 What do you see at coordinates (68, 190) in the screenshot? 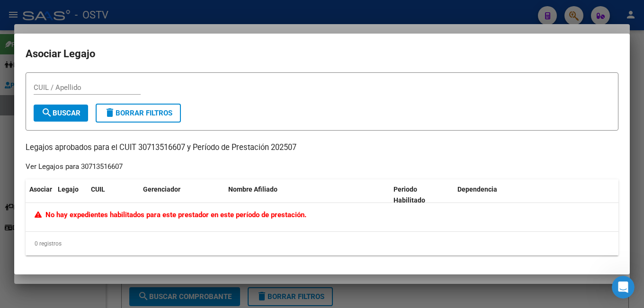
I see `span: Legajo` at bounding box center [68, 190].